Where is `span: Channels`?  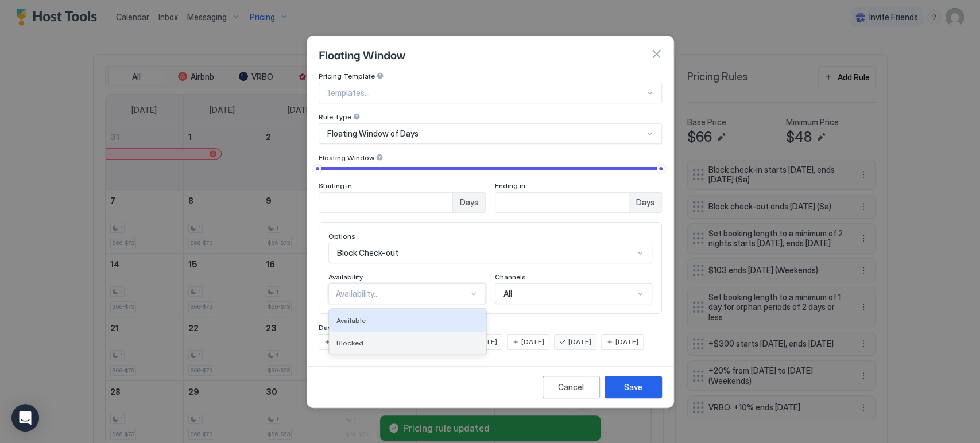 span: Channels is located at coordinates (510, 277).